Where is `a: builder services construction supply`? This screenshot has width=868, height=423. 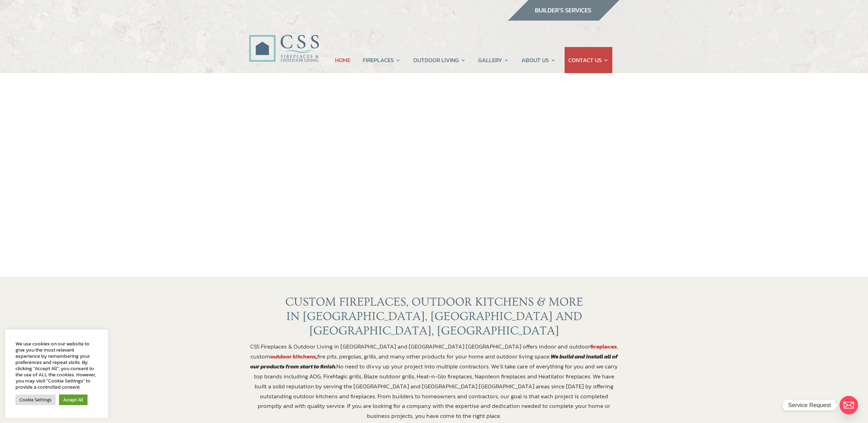
a: builder services construction supply is located at coordinates (564, 19).